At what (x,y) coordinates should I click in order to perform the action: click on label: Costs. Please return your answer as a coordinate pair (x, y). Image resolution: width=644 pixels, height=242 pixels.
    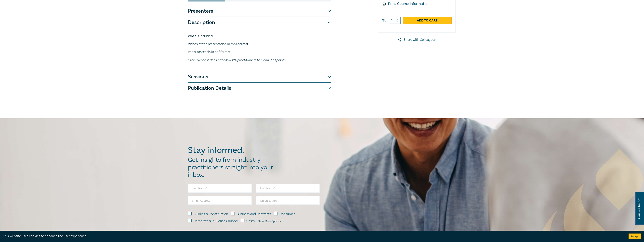
    Looking at the image, I should click on (251, 221).